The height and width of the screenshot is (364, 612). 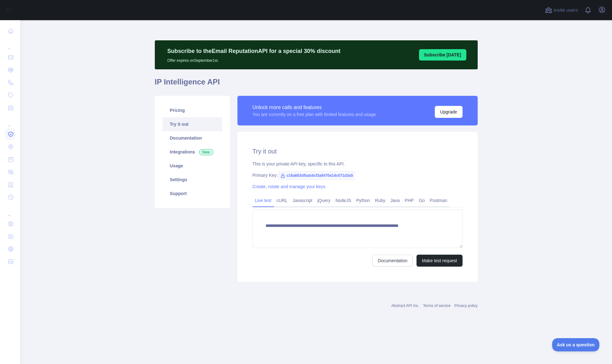 I want to click on button: Upgrade, so click(x=449, y=112).